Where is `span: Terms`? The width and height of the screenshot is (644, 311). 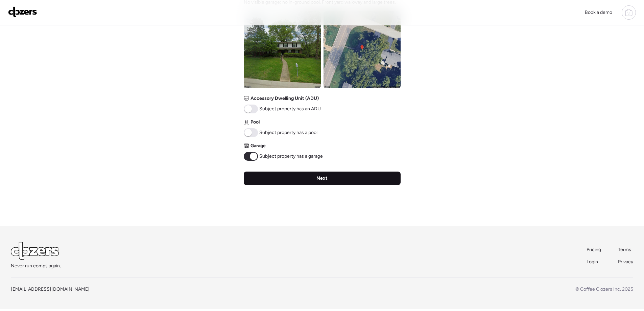 span: Terms is located at coordinates (624, 249).